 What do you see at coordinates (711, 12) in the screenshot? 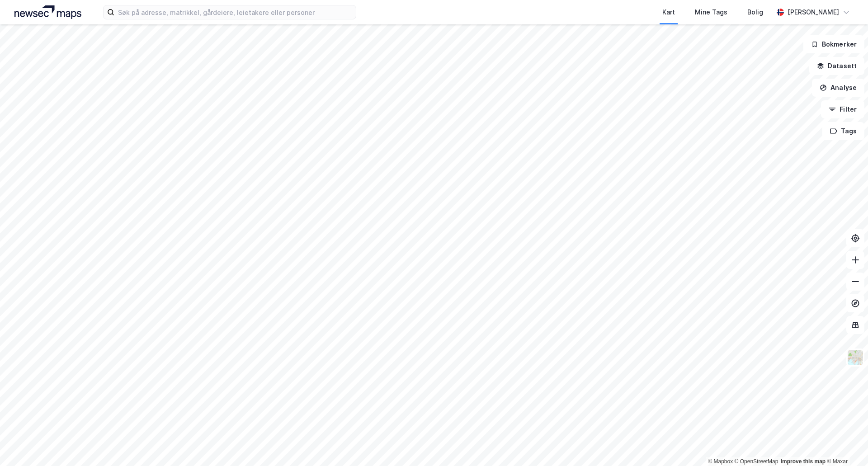
I see `div: Mine Tags` at bounding box center [711, 12].